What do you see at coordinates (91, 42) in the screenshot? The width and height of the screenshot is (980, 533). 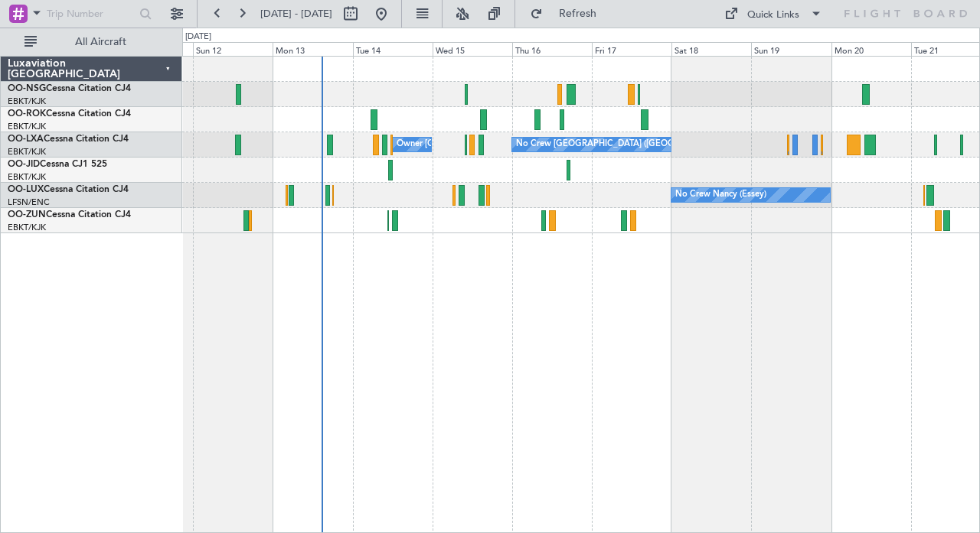 I see `button: All Aircraft` at bounding box center [91, 42].